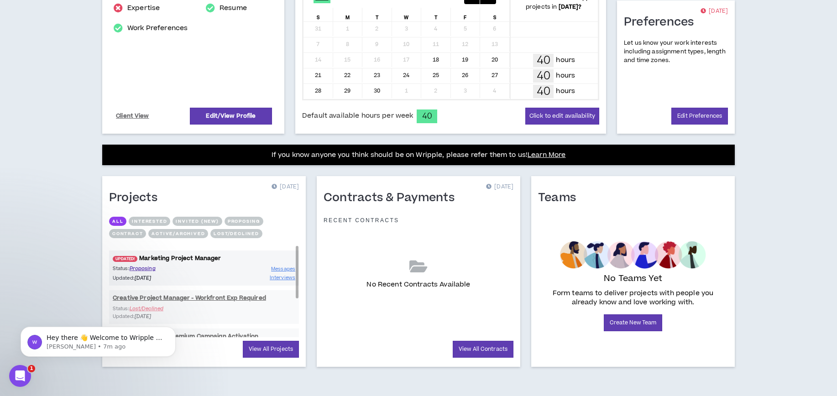 The image size is (837, 396). I want to click on p: No Recent Contracts Available, so click(418, 285).